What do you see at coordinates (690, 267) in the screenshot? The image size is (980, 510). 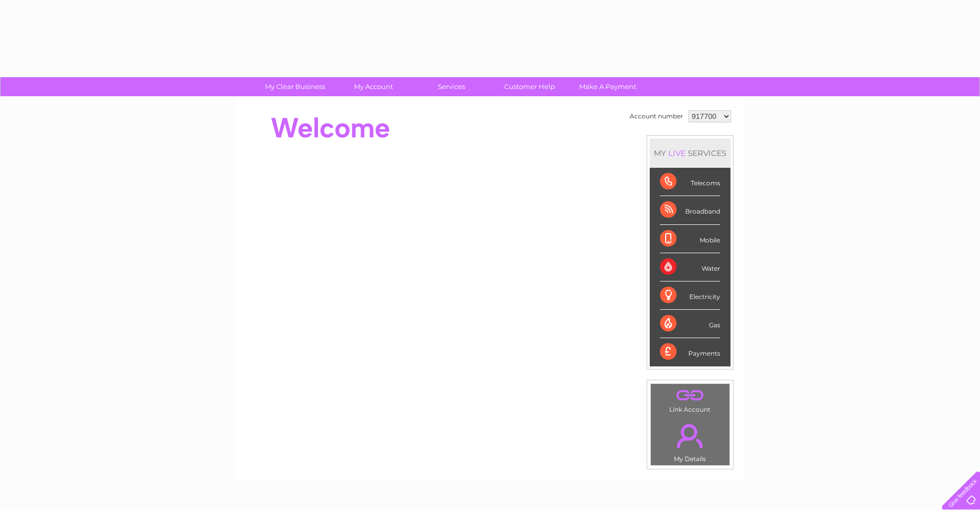 I see `div: Water` at bounding box center [690, 267].